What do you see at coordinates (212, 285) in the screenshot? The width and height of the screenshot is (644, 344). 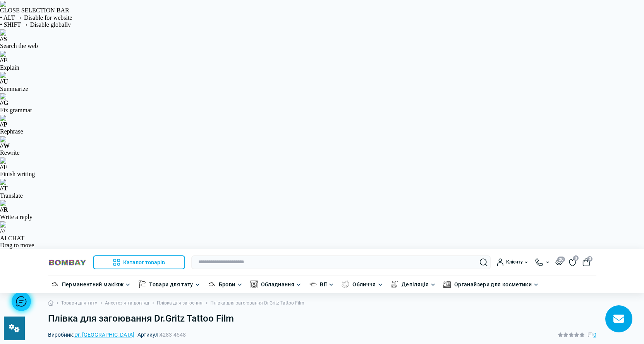 I see `img: Брови` at bounding box center [212, 285].